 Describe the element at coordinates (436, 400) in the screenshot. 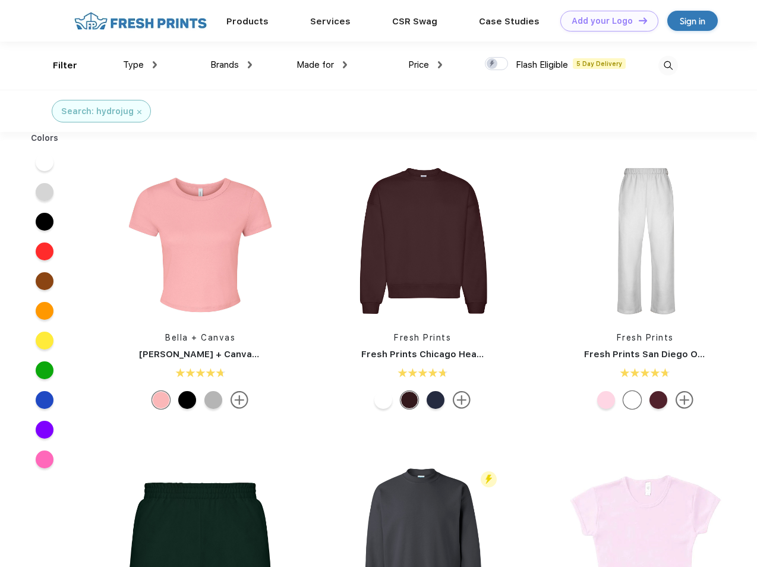

I see `div: Navy mto` at that location.